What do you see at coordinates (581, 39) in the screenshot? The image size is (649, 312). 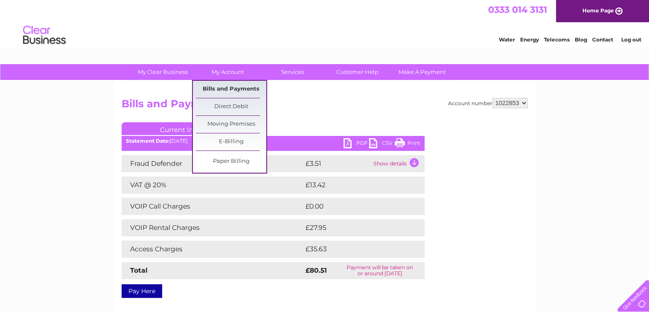 I see `a: Blog` at bounding box center [581, 39].